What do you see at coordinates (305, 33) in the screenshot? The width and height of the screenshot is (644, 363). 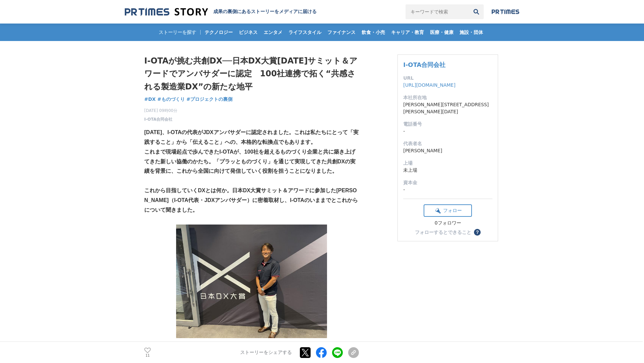 I see `a: ライフスタイル` at bounding box center [305, 33].